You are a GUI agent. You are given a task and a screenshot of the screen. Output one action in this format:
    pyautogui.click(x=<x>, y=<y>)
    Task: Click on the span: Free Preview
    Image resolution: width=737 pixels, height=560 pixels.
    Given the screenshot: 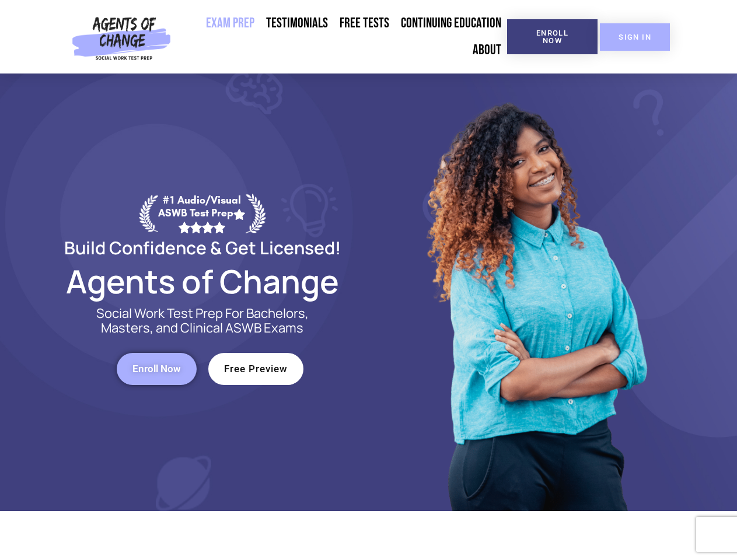 What is the action you would take?
    pyautogui.click(x=256, y=369)
    